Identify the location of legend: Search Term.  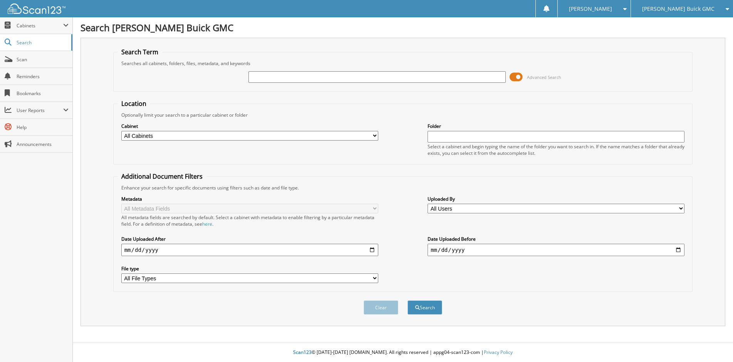
(140, 52).